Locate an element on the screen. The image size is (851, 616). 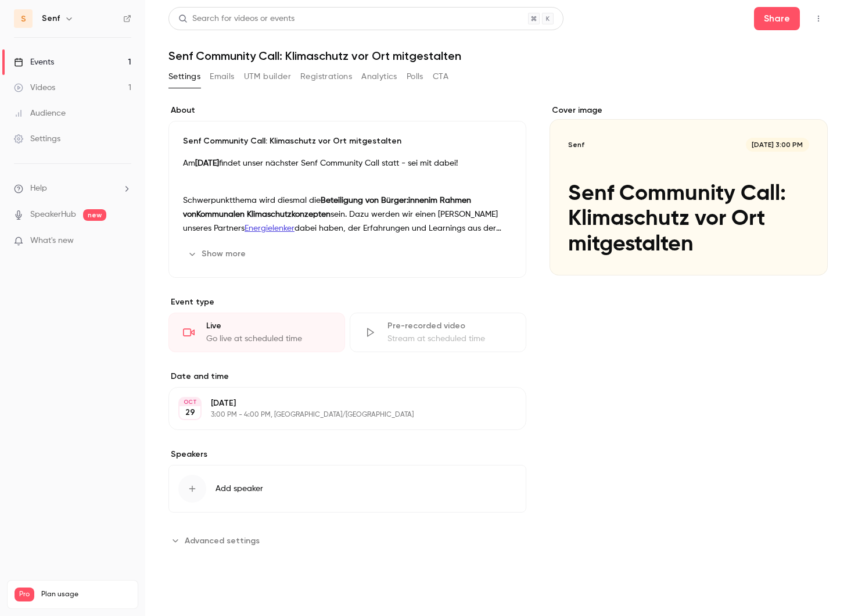
span: Plan usage is located at coordinates (86, 594).